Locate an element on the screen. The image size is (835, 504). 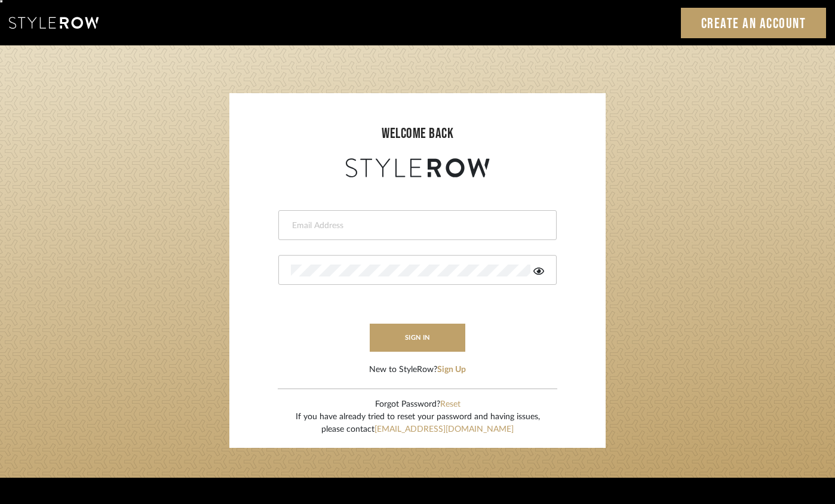
div: Forgot Password? is located at coordinates (417, 404).